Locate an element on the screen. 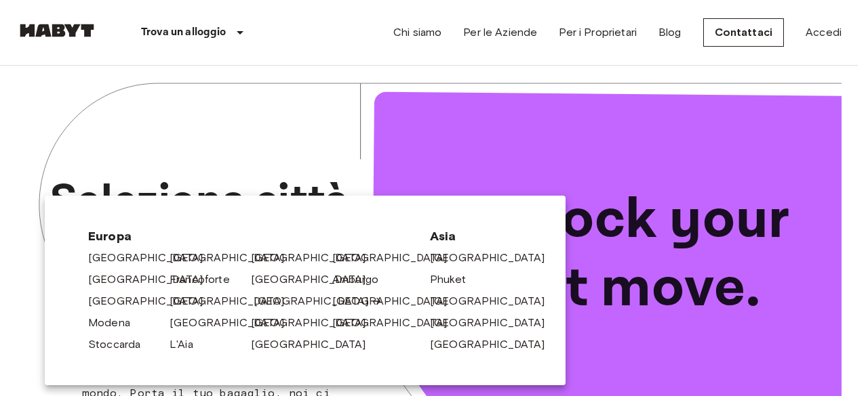 The image size is (868, 396). span: Asia is located at coordinates (476, 237).